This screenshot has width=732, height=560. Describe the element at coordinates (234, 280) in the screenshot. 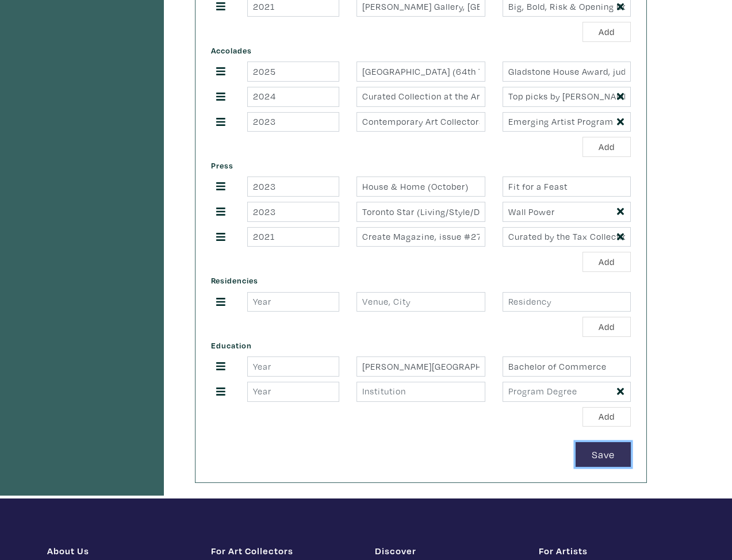

I see `span: Residencies` at that location.